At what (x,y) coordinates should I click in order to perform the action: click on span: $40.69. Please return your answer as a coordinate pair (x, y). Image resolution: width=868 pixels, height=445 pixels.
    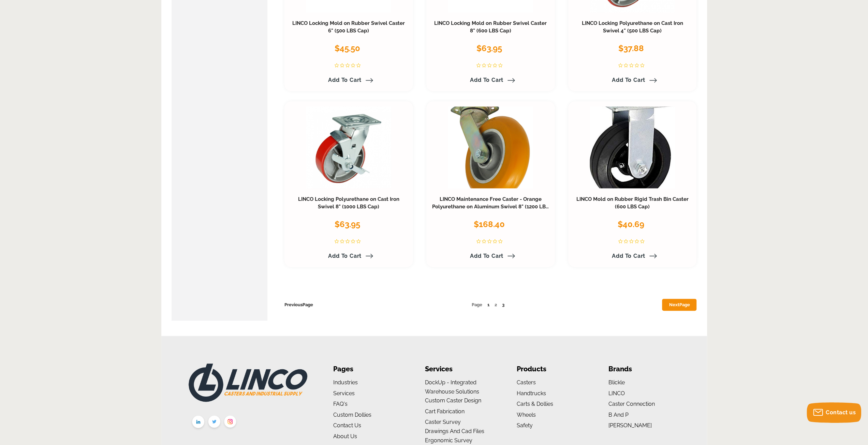
    Looking at the image, I should click on (631, 224).